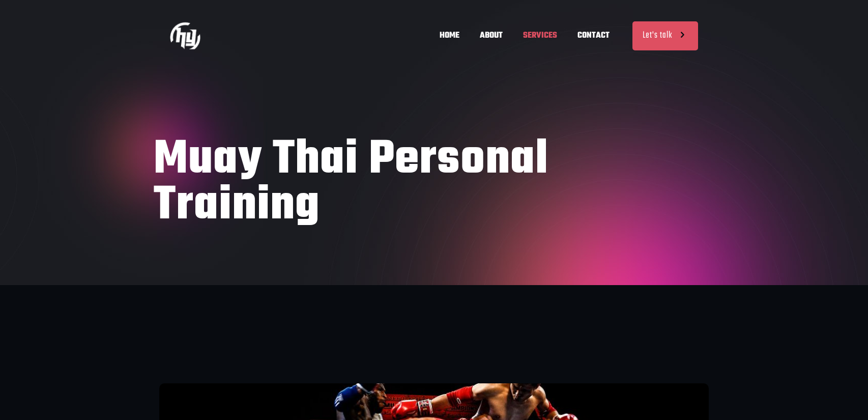 This screenshot has width=868, height=420. I want to click on h1: Muay Thai Personal Training, so click(434, 183).